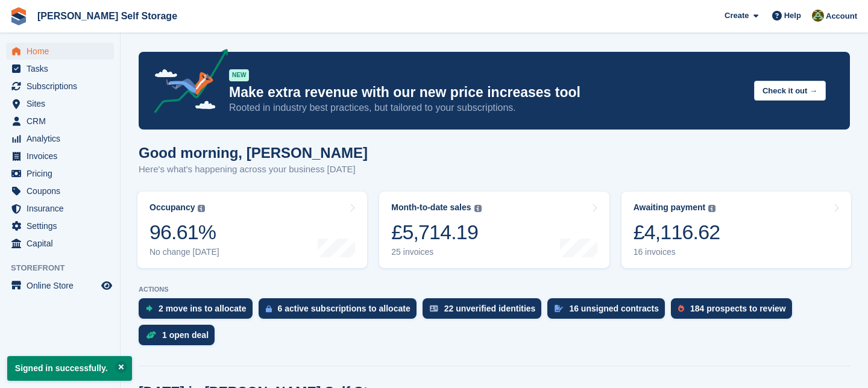 The width and height of the screenshot is (868, 388). I want to click on a: 2 move ins to allocate, so click(198, 311).